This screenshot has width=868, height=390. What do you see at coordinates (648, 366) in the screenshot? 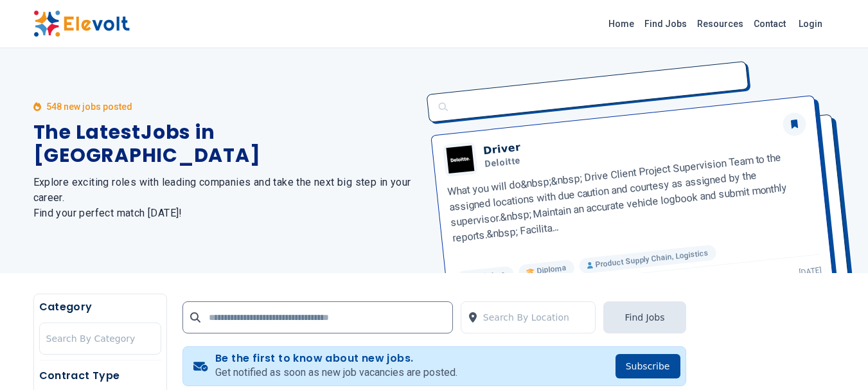
I see `button: Subscribe` at bounding box center [648, 366].